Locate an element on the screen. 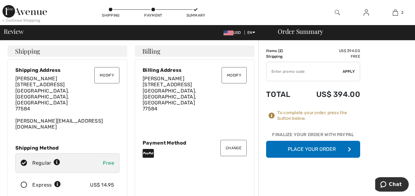  button: Change is located at coordinates (233, 148).